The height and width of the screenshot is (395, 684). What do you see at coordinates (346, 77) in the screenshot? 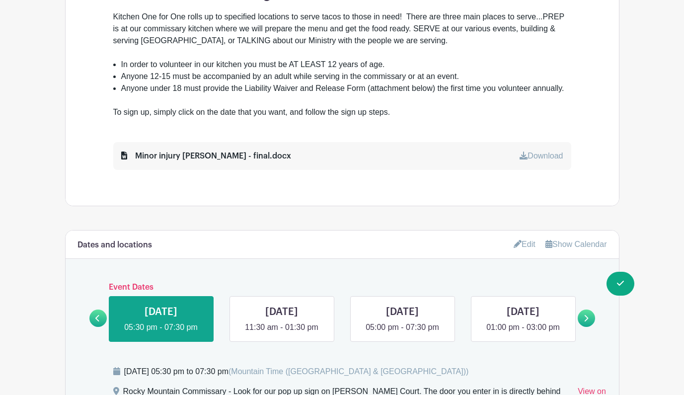
I see `li: Anyone 12-15 must be accompanied by an adult while serving in the commissary or at an event.` at bounding box center [346, 77].